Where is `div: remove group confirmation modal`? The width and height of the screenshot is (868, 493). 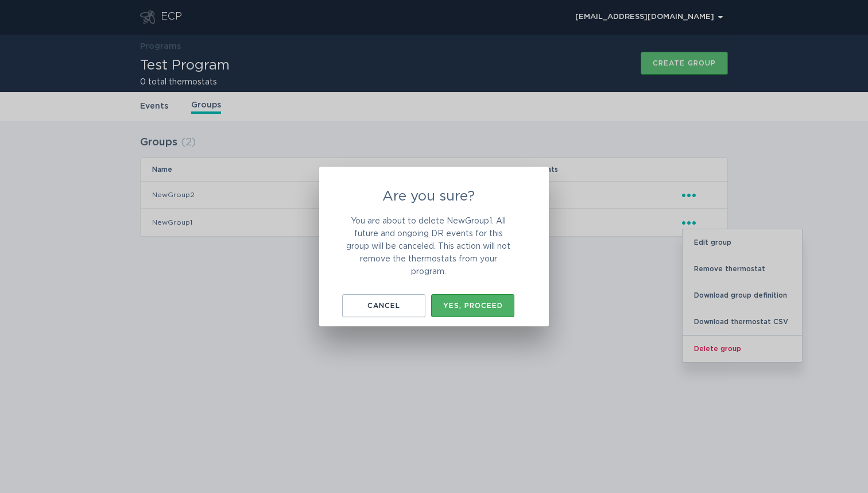
div: remove group confirmation modal is located at coordinates (434, 246).